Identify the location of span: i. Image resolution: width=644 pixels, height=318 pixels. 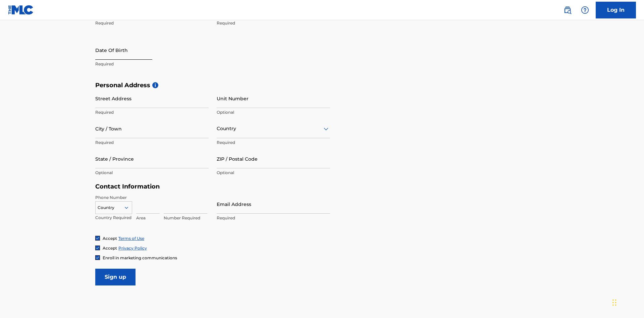
(155, 85).